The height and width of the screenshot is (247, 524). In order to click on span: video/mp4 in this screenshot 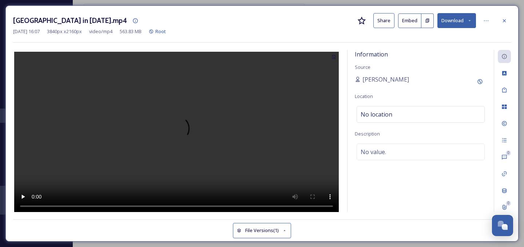, I will do `click(101, 31)`.